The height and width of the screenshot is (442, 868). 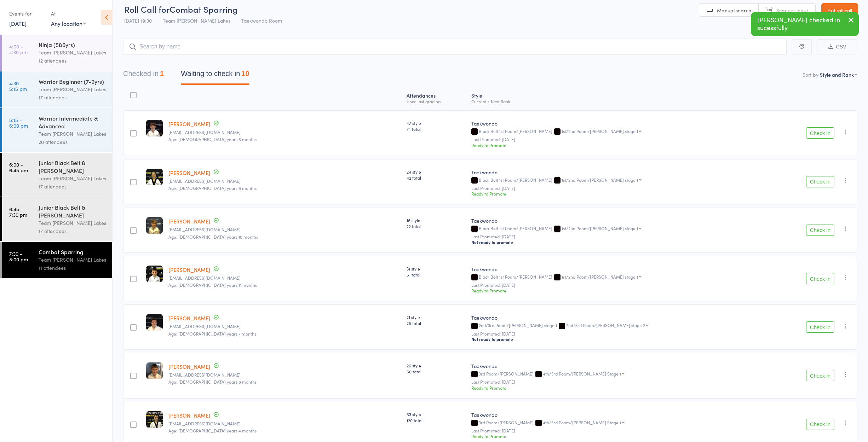 What do you see at coordinates (147, 9) in the screenshot?
I see `span: Roll Call for` at bounding box center [147, 9].